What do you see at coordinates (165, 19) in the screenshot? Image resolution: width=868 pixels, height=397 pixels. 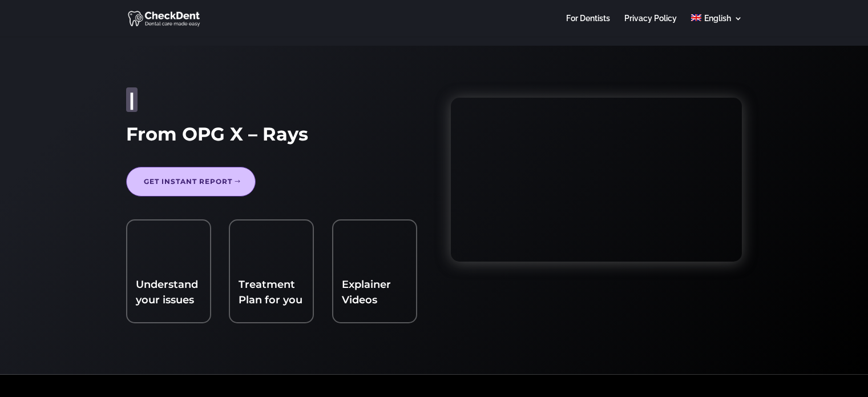 I see `img: CheckDent` at bounding box center [165, 19].